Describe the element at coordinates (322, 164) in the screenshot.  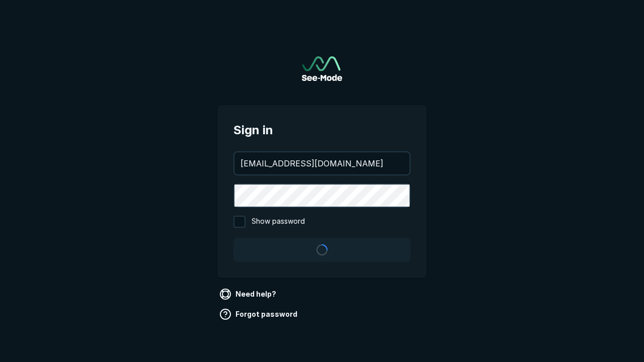
I see `input: your@email.com` at that location.